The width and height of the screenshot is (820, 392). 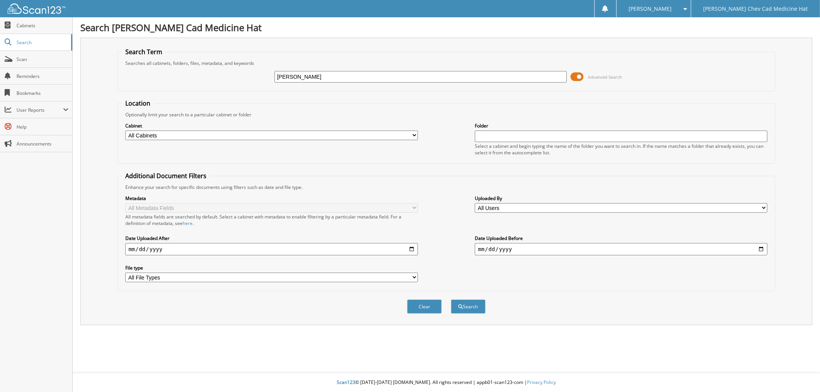 I want to click on label: File type, so click(x=271, y=268).